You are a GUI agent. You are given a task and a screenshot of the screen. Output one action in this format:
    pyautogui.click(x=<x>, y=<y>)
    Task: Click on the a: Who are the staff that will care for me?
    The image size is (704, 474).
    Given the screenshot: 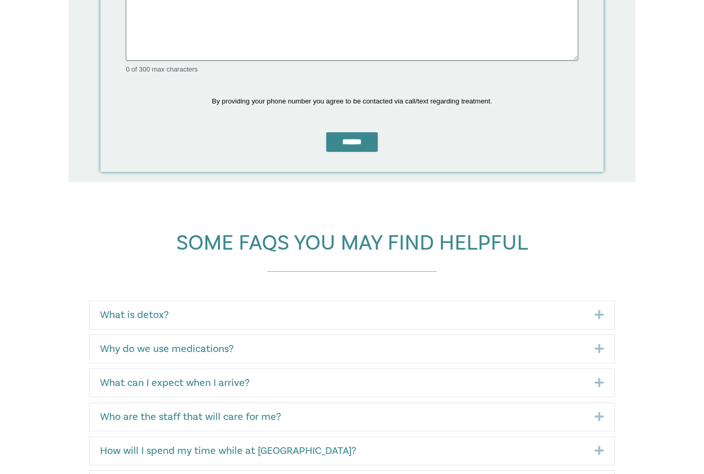 What is the action you would take?
    pyautogui.click(x=339, y=417)
    